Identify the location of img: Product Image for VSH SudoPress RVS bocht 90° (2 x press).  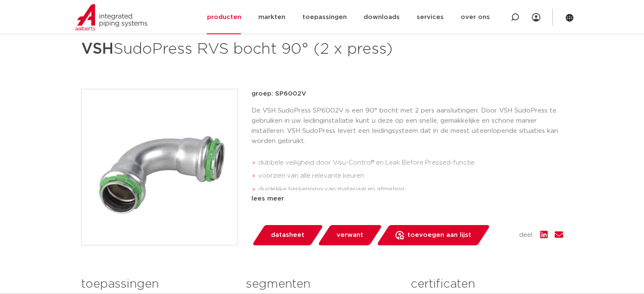
(160, 167).